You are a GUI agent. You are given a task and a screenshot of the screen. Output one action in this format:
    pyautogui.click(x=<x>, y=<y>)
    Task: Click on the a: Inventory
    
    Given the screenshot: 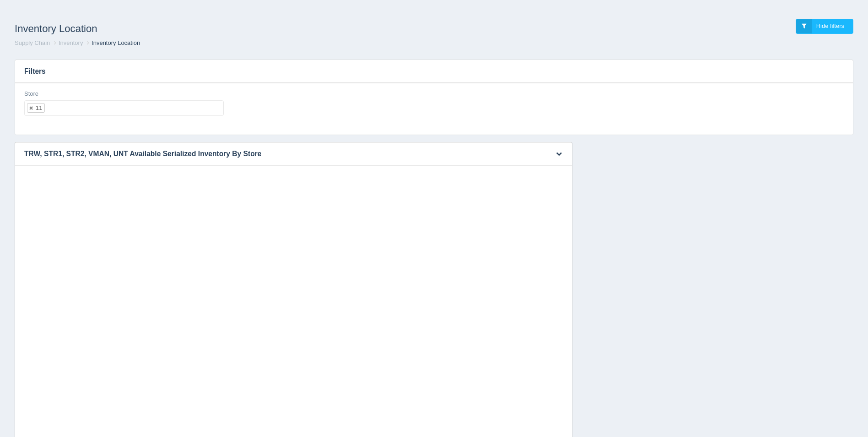 What is the action you would take?
    pyautogui.click(x=70, y=43)
    